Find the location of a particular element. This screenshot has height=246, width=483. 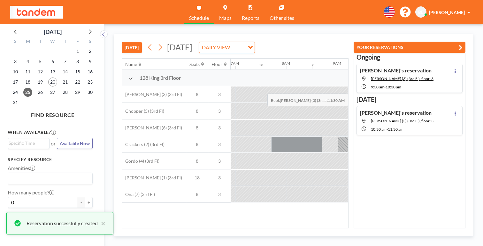

span: Tuesday, August 12, 2025 is located at coordinates (40, 72).